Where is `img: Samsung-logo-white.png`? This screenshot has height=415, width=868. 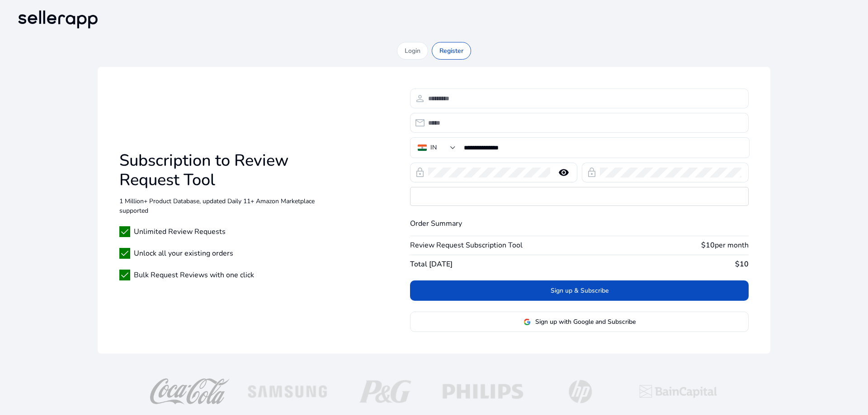
img: Samsung-logo-white.png is located at coordinates (287, 392).